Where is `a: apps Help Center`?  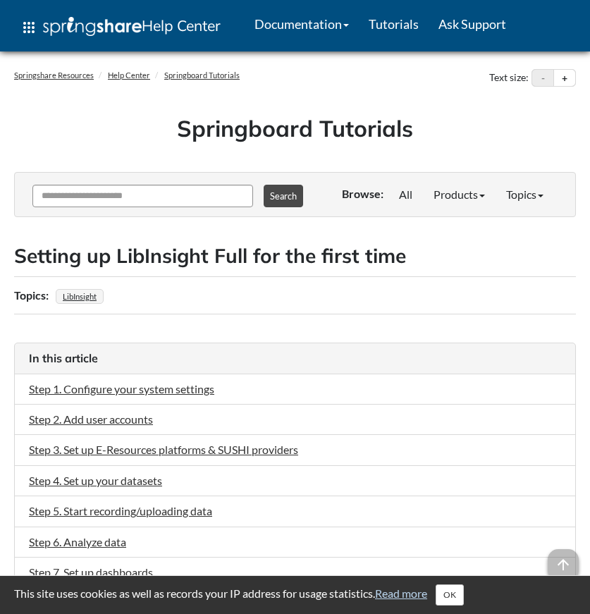 a: apps Help Center is located at coordinates (121, 28).